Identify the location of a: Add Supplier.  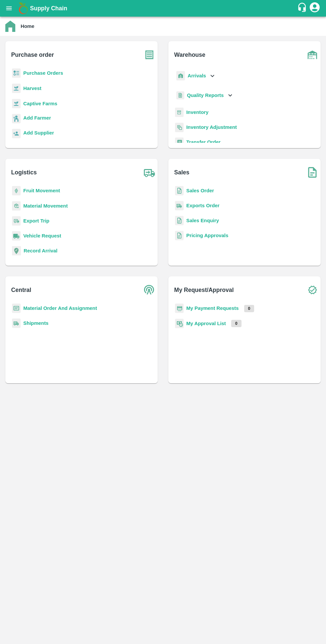
(38, 133).